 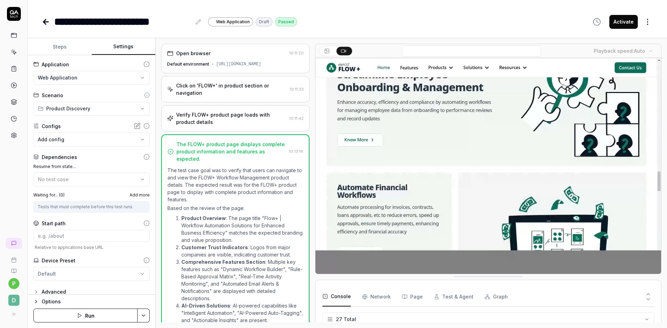 I want to click on a: New conversation, so click(x=14, y=244).